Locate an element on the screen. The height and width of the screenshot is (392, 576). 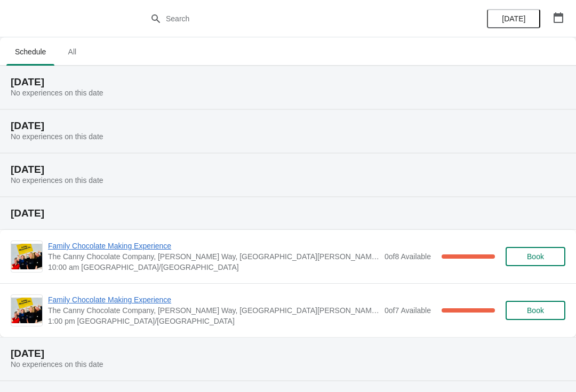
input: Search is located at coordinates (299, 18).